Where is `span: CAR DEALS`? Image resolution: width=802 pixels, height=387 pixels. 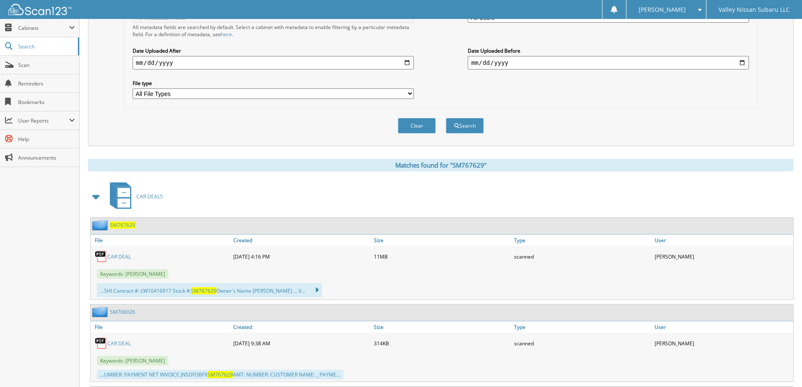
span: CAR DEALS is located at coordinates (150, 196).